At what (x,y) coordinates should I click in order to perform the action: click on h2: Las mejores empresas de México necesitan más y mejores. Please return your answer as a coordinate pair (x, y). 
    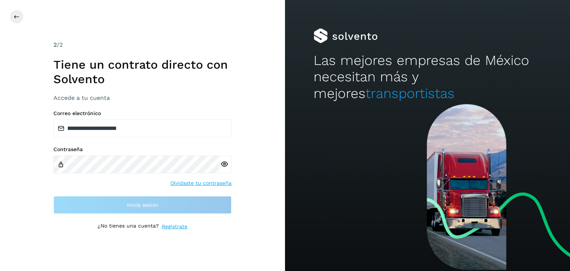
    Looking at the image, I should click on (427, 77).